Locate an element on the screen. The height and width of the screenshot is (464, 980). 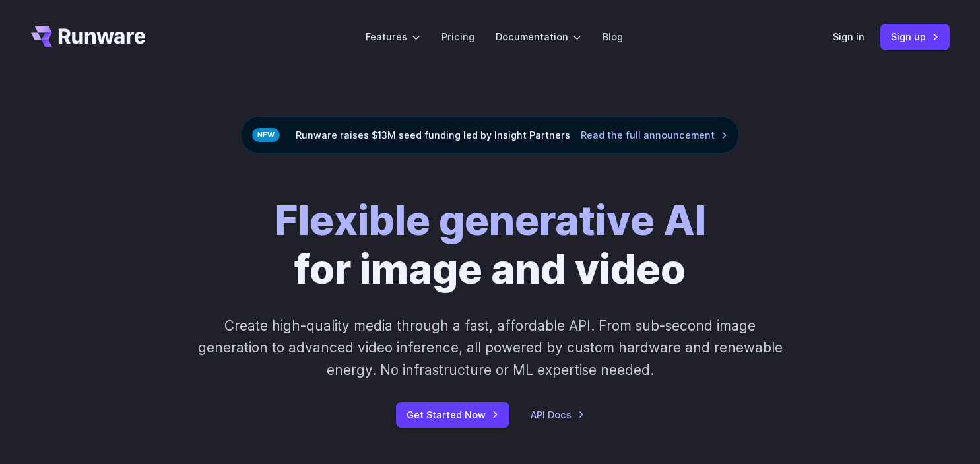
a: Blog is located at coordinates (612, 36).